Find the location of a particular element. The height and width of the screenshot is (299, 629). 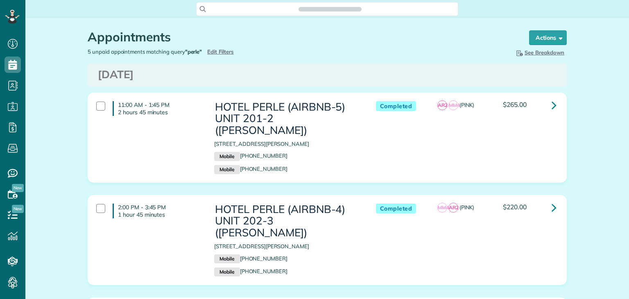

strong: "perle" is located at coordinates (194, 52).